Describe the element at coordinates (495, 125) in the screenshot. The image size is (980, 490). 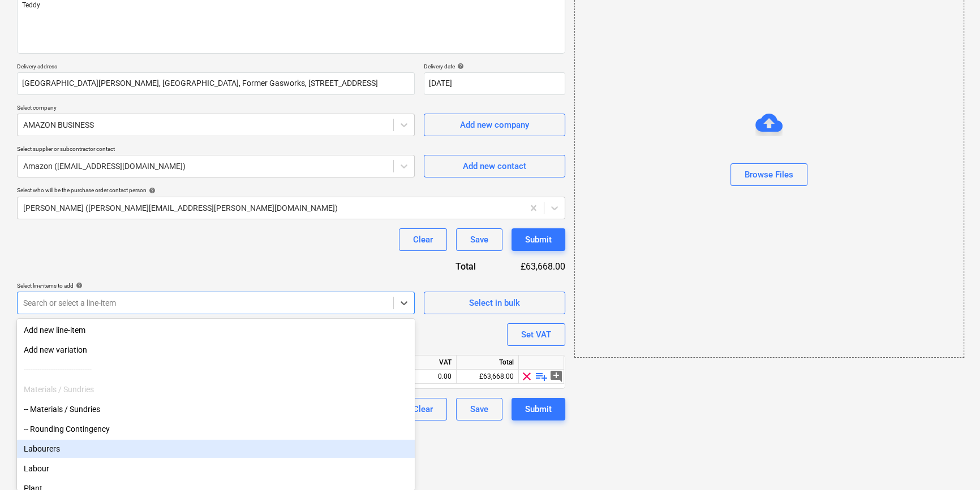
I see `button: Add new company` at that location.